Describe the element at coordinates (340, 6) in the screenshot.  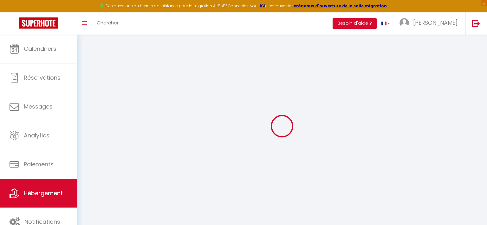
I see `a: créneaux d'ouverture de la salle migration` at that location.